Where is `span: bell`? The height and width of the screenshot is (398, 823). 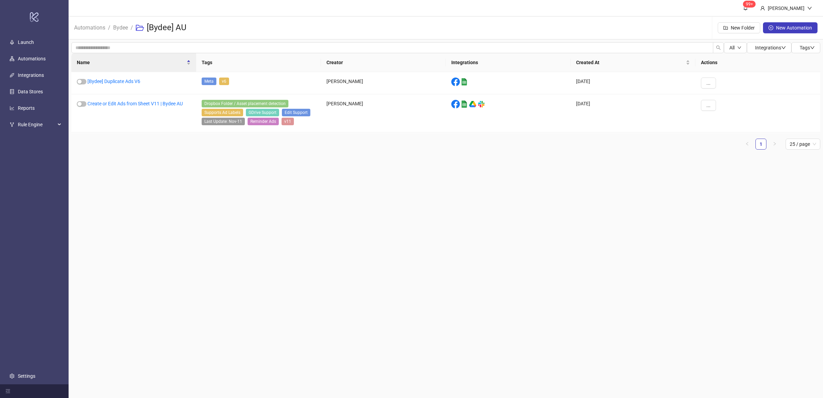
span: bell is located at coordinates (746, 8).